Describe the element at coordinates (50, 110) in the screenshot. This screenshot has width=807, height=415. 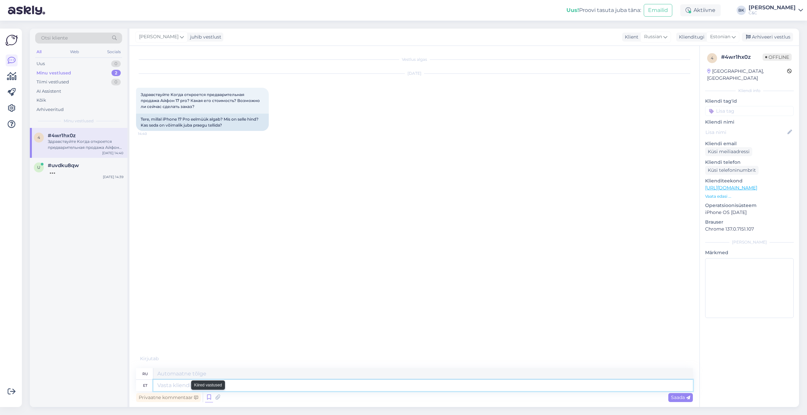
I see `div: Arhiveeritud` at that location.